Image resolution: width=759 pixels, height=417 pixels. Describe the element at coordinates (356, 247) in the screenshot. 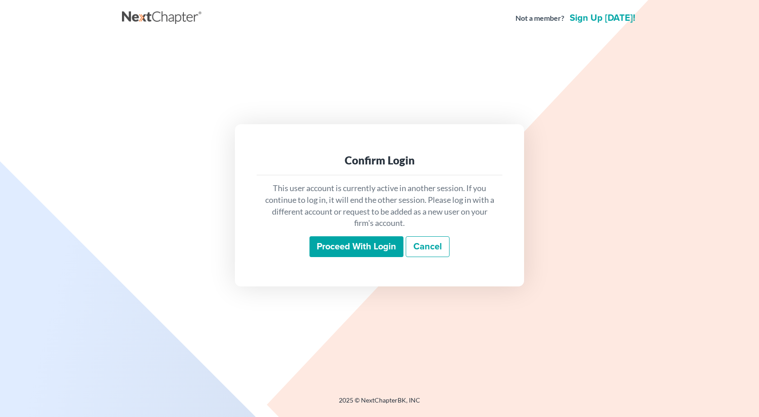

I see `input: Proceed with login` at that location.